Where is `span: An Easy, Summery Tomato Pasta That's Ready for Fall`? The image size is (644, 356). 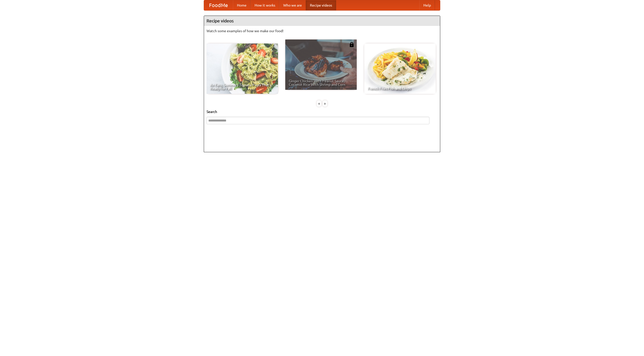
span: An Easy, Summery Tomato Pasta That's Ready for Fall is located at coordinates (242, 87).